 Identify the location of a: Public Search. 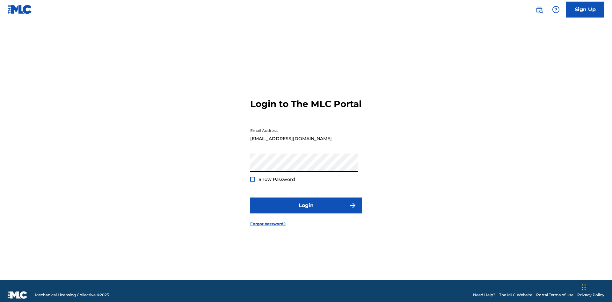
(539, 10).